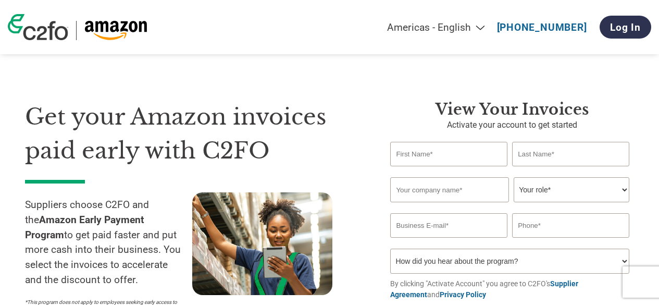  What do you see at coordinates (512, 289) in the screenshot?
I see `p: By clicking "Activate Account" you agree to C2FO's and` at bounding box center [512, 289].